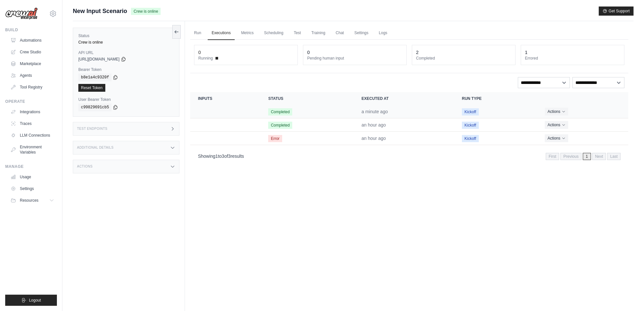 The width and height of the screenshot is (644, 311). Describe the element at coordinates (298, 33) in the screenshot. I see `a: Test` at that location.